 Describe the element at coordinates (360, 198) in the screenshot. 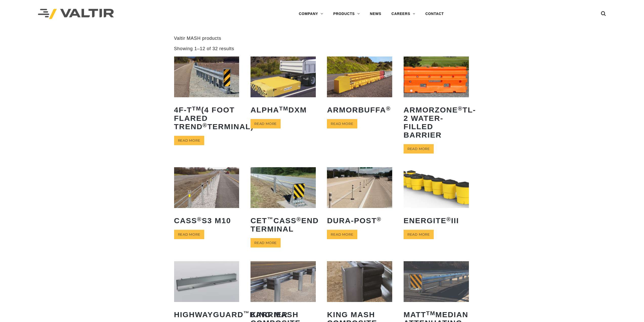

I see `a: Dura-Post®` at that location.